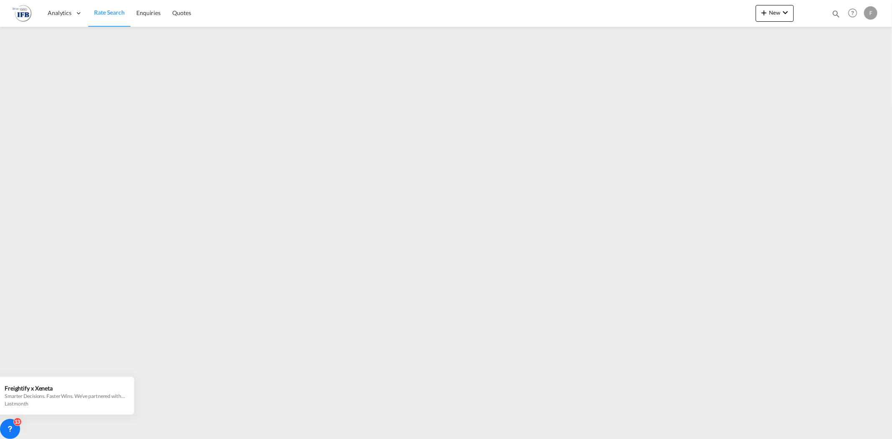 The image size is (892, 439). Describe the element at coordinates (852, 13) in the screenshot. I see `span: Help` at that location.